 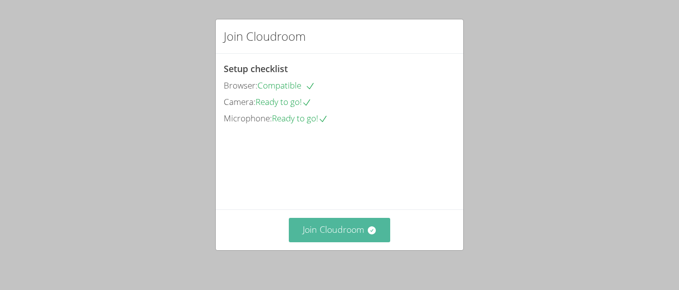 I want to click on span: Microphone:, so click(x=247, y=118).